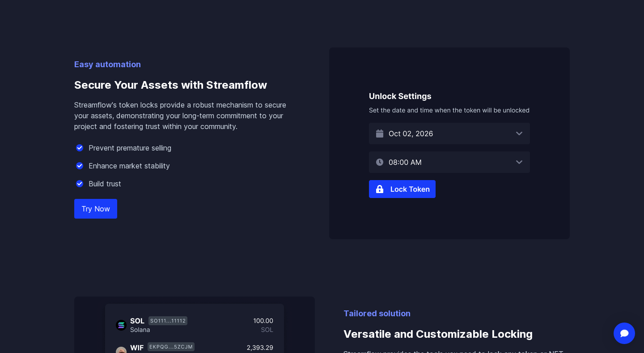  What do you see at coordinates (457, 313) in the screenshot?
I see `p: Tailored solution` at bounding box center [457, 313].